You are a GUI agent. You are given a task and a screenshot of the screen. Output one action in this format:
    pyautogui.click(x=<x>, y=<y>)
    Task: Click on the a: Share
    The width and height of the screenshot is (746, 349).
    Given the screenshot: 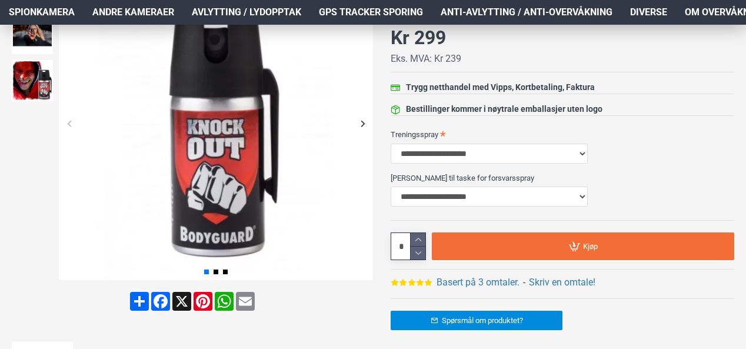 What is the action you would take?
    pyautogui.click(x=139, y=301)
    